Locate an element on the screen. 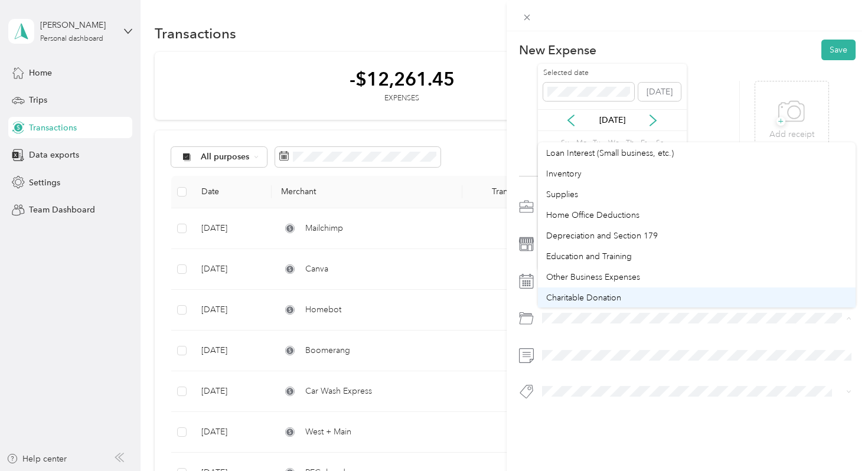 Image resolution: width=868 pixels, height=471 pixels. div: Tu is located at coordinates (596, 144).